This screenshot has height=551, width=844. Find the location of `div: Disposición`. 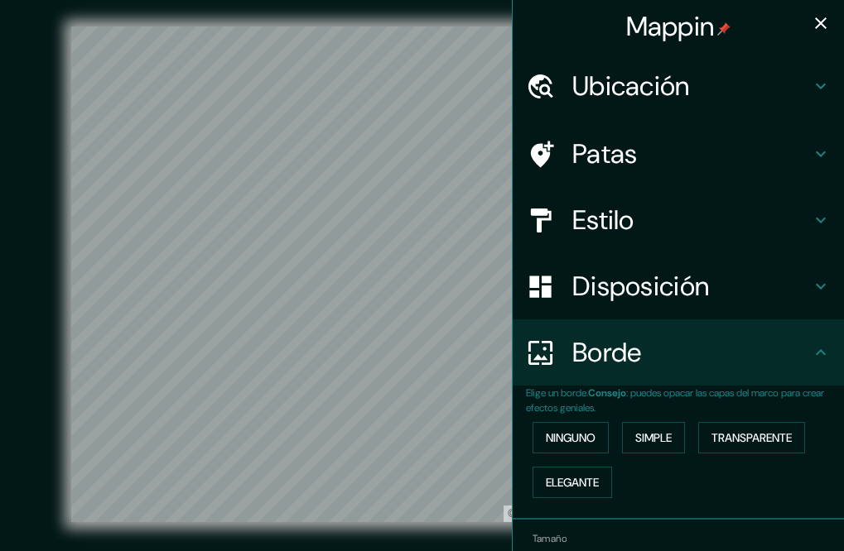

div: Disposición is located at coordinates (678, 286).